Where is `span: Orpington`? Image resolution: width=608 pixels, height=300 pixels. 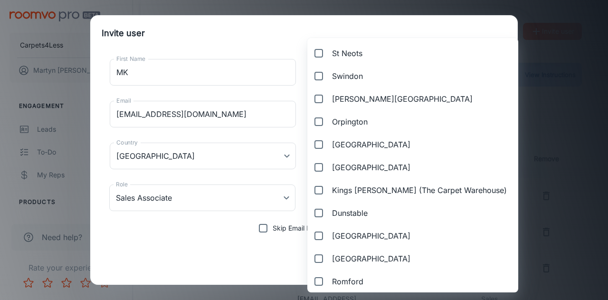 span: Orpington is located at coordinates (350, 122).